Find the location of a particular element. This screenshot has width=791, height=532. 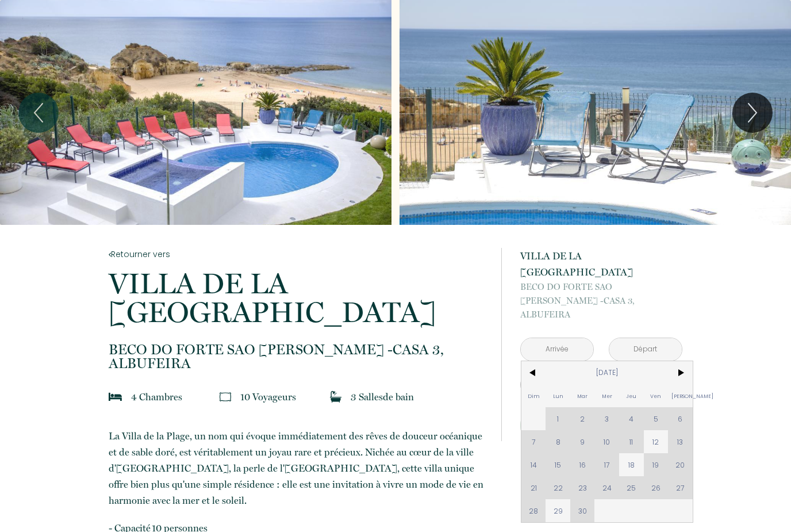

p: 10 Voyageur is located at coordinates (268, 397).